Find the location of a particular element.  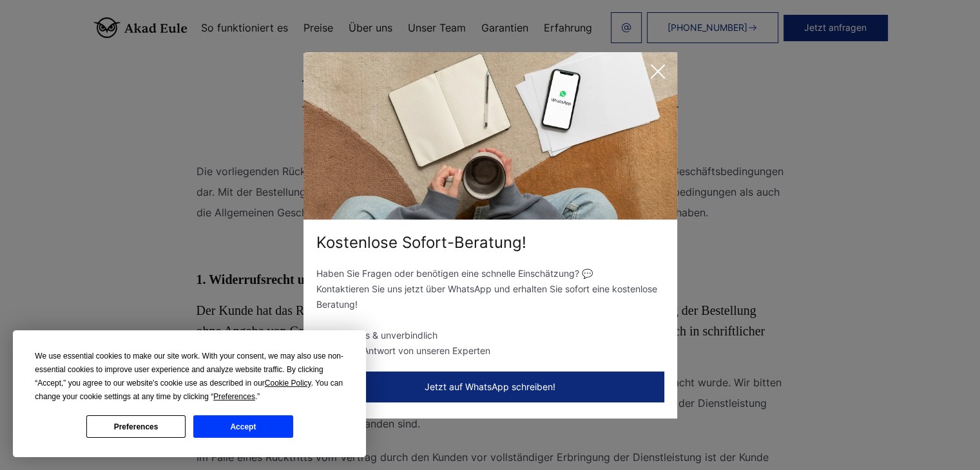

img: exit is located at coordinates (491, 136).